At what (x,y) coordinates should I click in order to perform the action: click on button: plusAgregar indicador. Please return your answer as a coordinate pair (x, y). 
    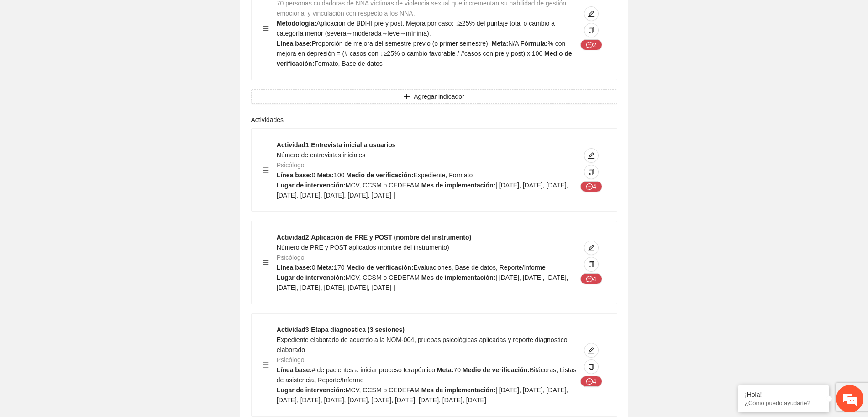
    Looking at the image, I should click on (434, 96).